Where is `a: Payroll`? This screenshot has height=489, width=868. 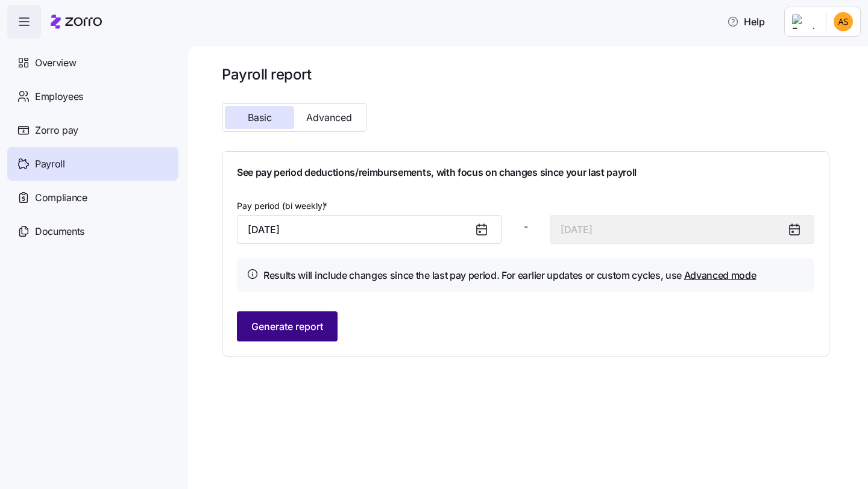 a: Payroll is located at coordinates (93, 164).